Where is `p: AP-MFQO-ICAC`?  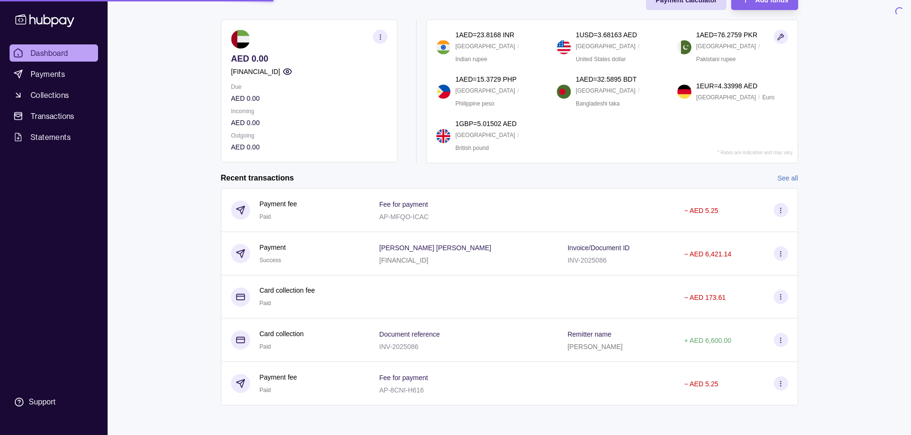 p: AP-MFQO-ICAC is located at coordinates (403, 217).